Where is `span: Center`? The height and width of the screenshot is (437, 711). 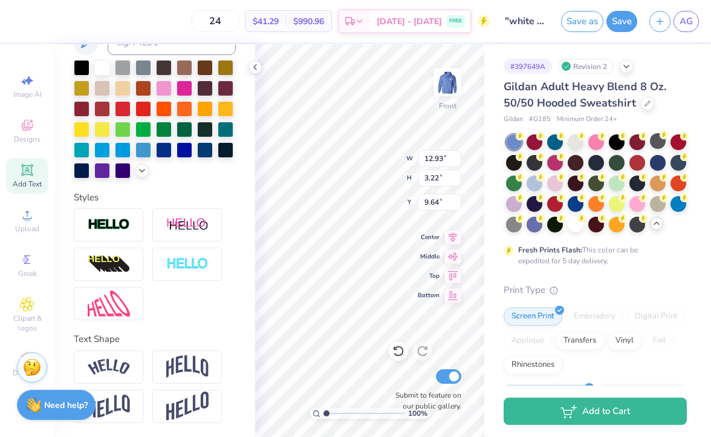
span: Center is located at coordinates (429, 237).